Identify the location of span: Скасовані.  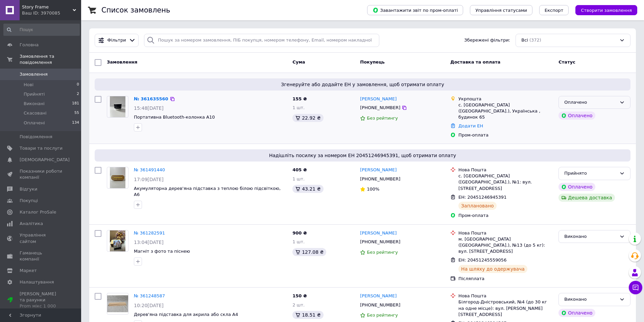
(35, 113).